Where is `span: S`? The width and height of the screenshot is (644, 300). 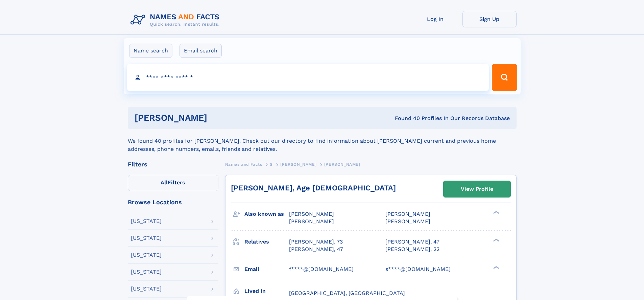
span: S is located at coordinates (271, 164).